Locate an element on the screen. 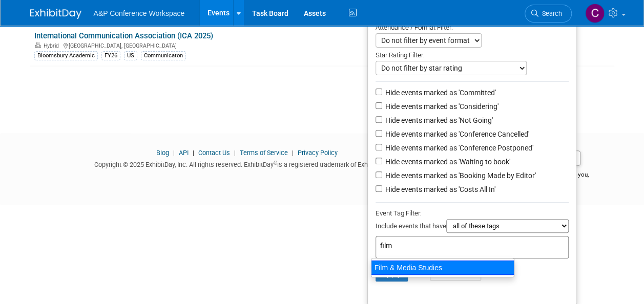  div: Attendance / Format Filter: is located at coordinates (472, 27).